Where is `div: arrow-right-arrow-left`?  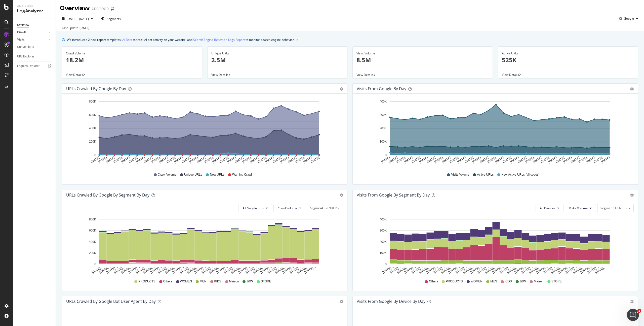
div: arrow-right-arrow-left is located at coordinates (112, 9).